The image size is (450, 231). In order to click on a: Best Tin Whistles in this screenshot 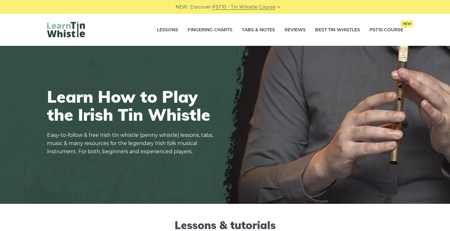, I will do `click(338, 30)`.